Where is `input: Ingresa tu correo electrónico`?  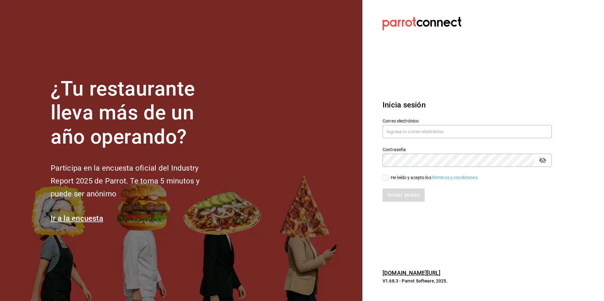 input: Ingresa tu correo electrónico is located at coordinates (467, 132).